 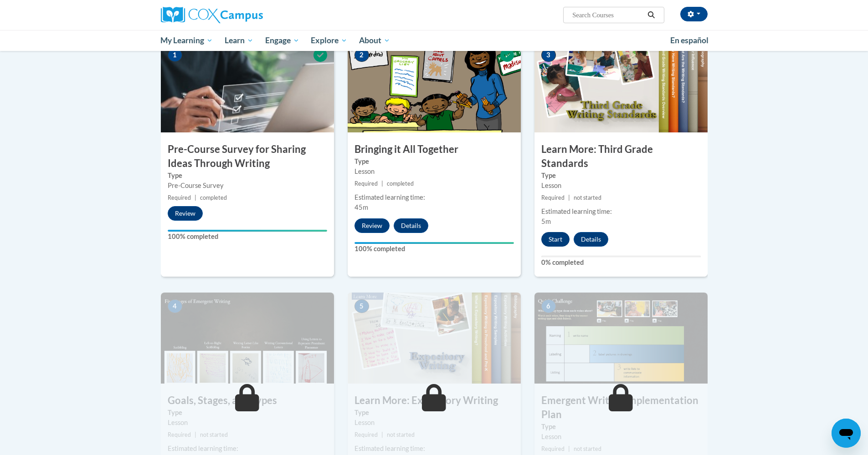 What do you see at coordinates (329, 41) in the screenshot?
I see `span: Explore` at bounding box center [329, 41].